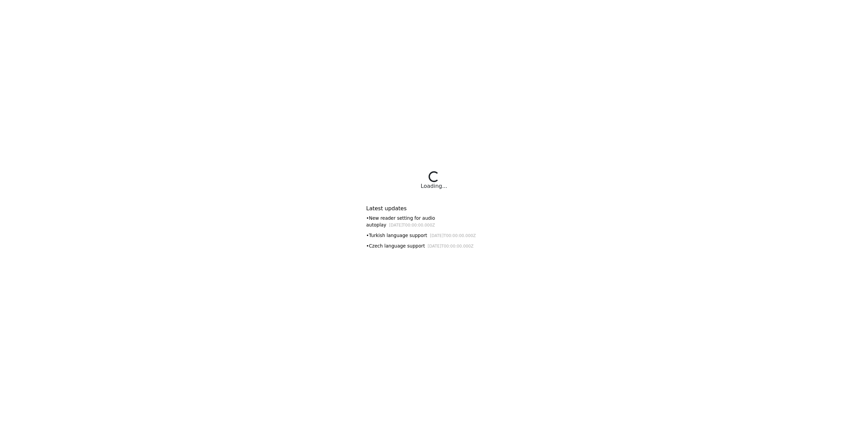 This screenshot has height=431, width=868. I want to click on div: • Turkish language support, so click(434, 236).